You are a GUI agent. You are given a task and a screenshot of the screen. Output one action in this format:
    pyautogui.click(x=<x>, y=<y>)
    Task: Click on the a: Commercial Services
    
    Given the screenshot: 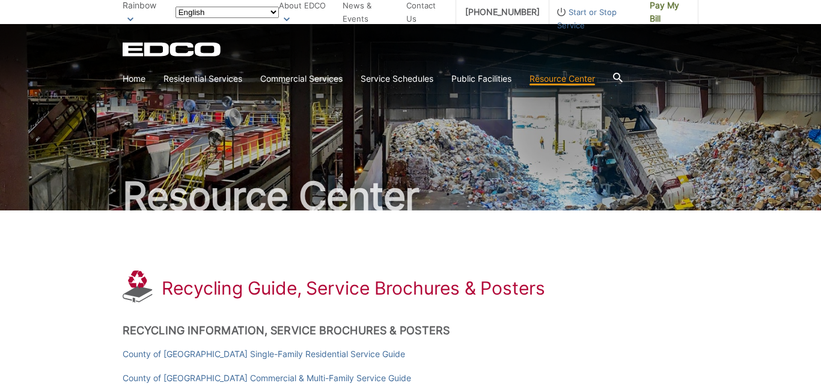 What is the action you would take?
    pyautogui.click(x=301, y=79)
    